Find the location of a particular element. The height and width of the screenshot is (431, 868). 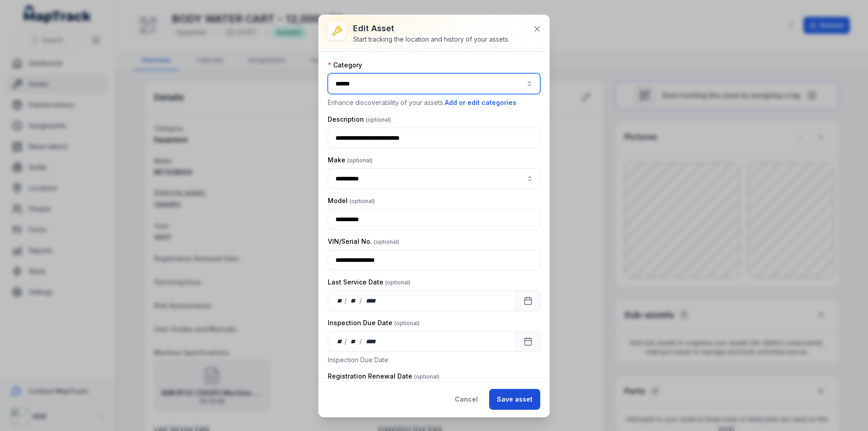

input: asset-edit:cf[8261eee4-602e-4976-b39b-47b762924e3f]-label is located at coordinates (434, 179).